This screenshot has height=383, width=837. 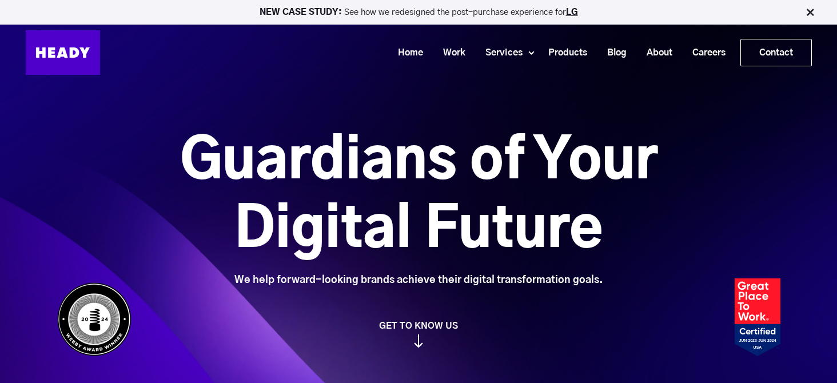 I want to click on a: Work, so click(x=450, y=53).